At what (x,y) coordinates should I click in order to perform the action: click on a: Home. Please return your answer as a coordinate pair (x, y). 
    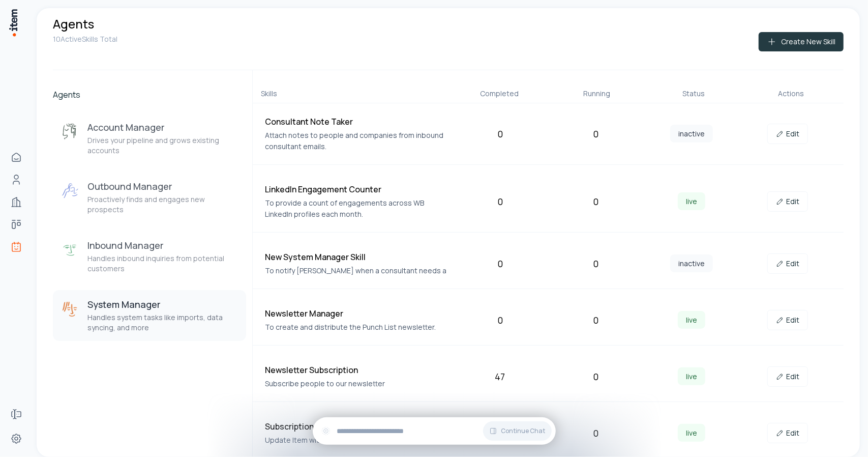
    Looking at the image, I should click on (17, 157).